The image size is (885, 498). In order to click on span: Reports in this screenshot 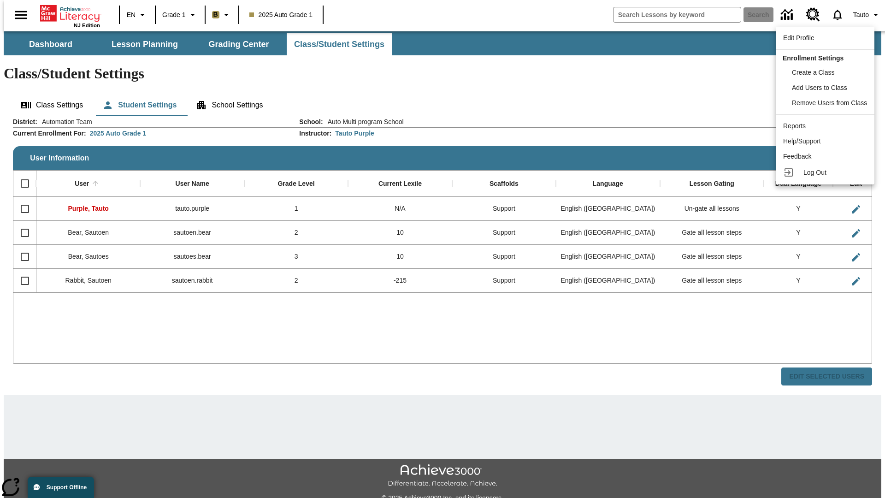, I will do `click(795, 126)`.